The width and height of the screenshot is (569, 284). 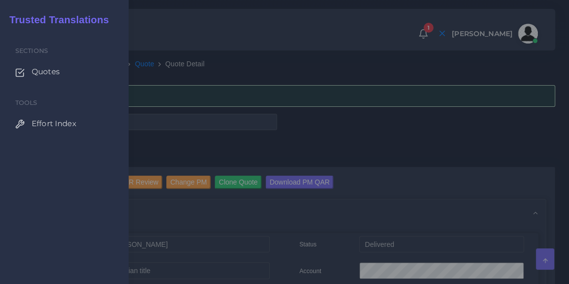 What do you see at coordinates (26, 102) in the screenshot?
I see `span: Tools` at bounding box center [26, 102].